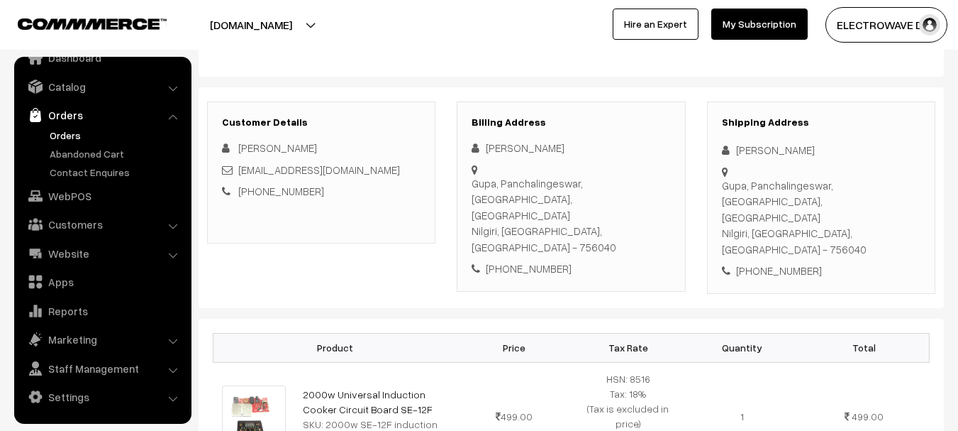 Image resolution: width=958 pixels, height=431 pixels. Describe the element at coordinates (102, 224) in the screenshot. I see `a: Customers` at that location.